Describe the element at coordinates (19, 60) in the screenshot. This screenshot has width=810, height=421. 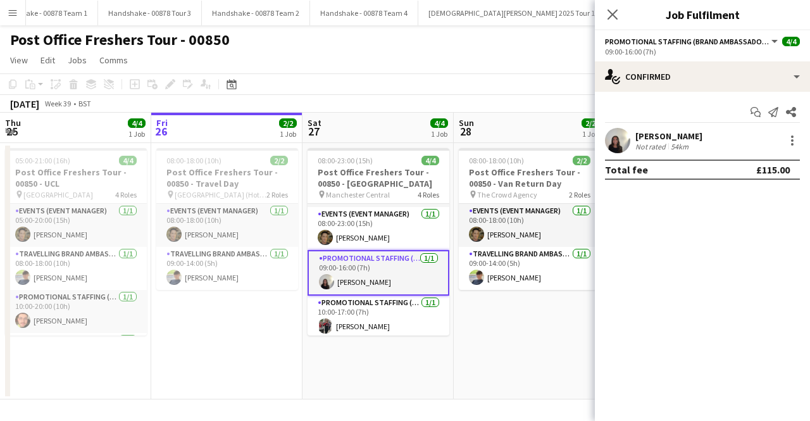
I see `a: View` at that location.